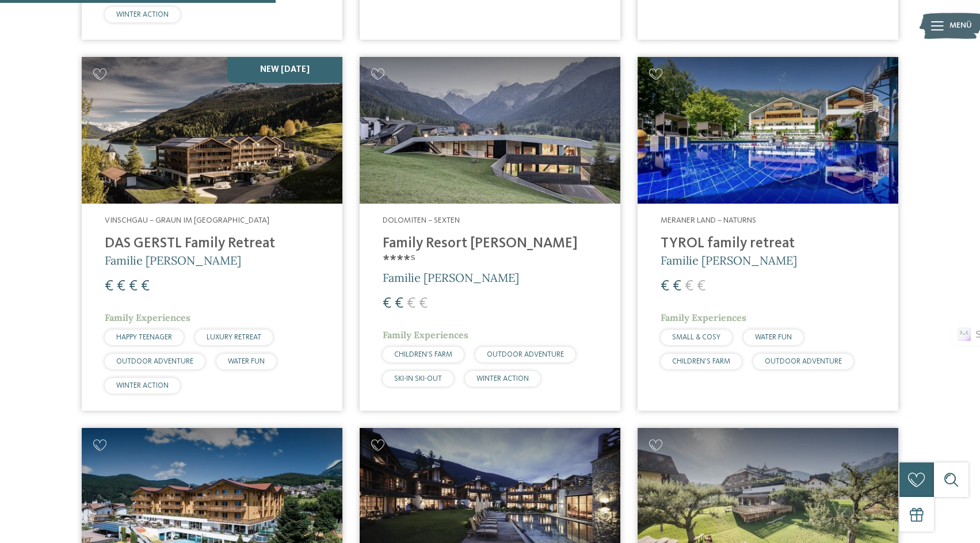  What do you see at coordinates (212, 244) in the screenshot?
I see `h4: DAS GERSTL Family Retreat` at bounding box center [212, 244].